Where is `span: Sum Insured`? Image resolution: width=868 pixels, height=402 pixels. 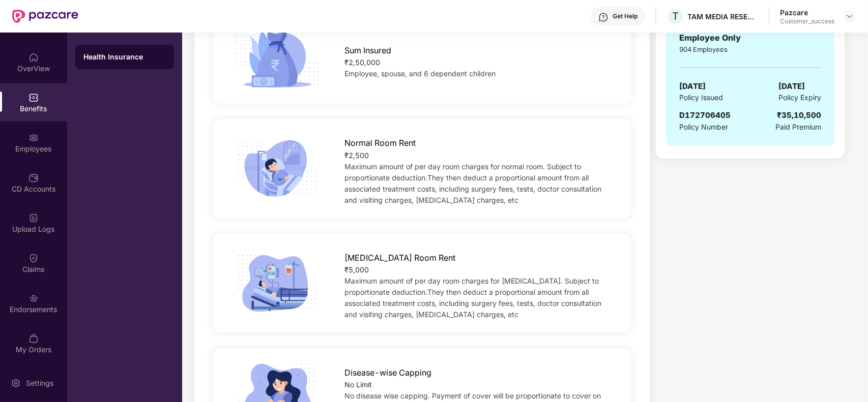
span: Sum Insured is located at coordinates (368, 50).